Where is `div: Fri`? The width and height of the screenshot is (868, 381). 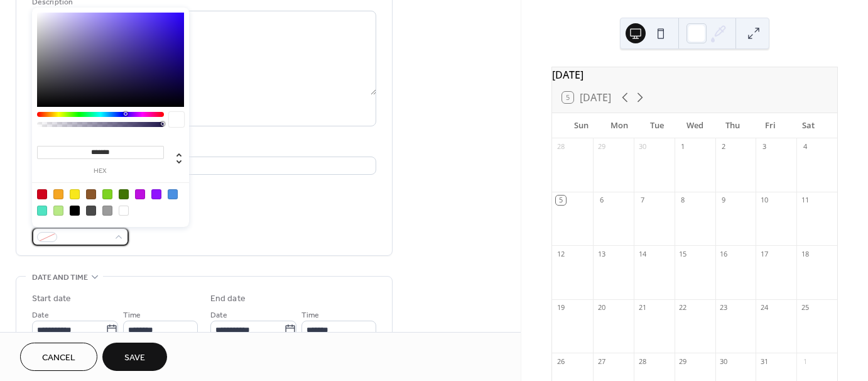
div: Fri is located at coordinates (770, 125).